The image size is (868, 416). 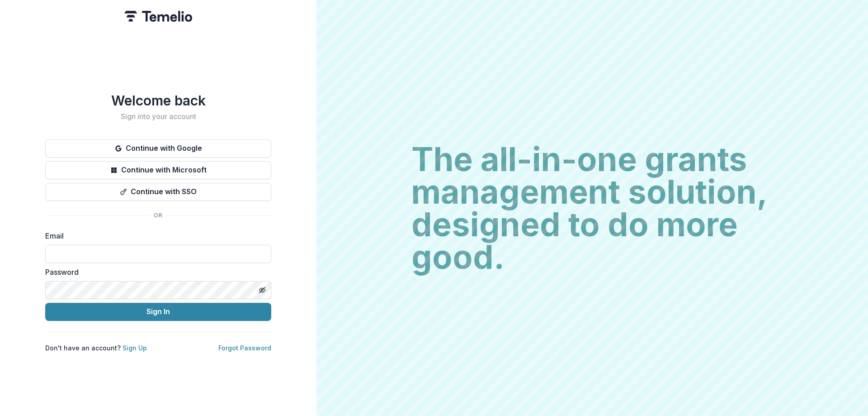 I want to click on p: Don't have an account?, so click(x=96, y=347).